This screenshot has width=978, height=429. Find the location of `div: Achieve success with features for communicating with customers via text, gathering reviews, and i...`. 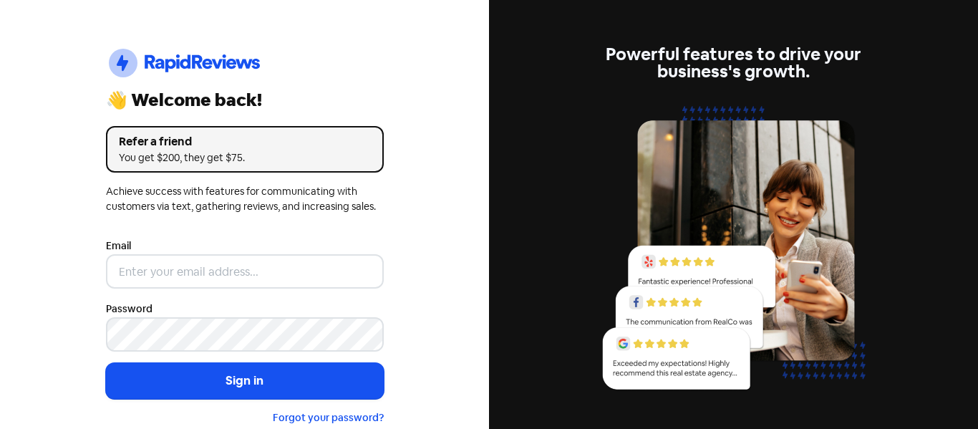

div: Achieve success with features for communicating with customers via text, gathering reviews, and i... is located at coordinates (245, 199).